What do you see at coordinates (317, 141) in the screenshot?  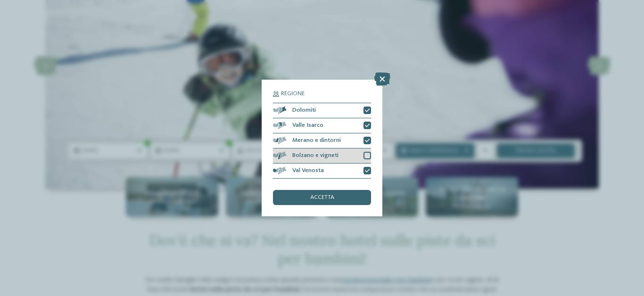 I see `span: Merano e dintorni` at bounding box center [317, 141].